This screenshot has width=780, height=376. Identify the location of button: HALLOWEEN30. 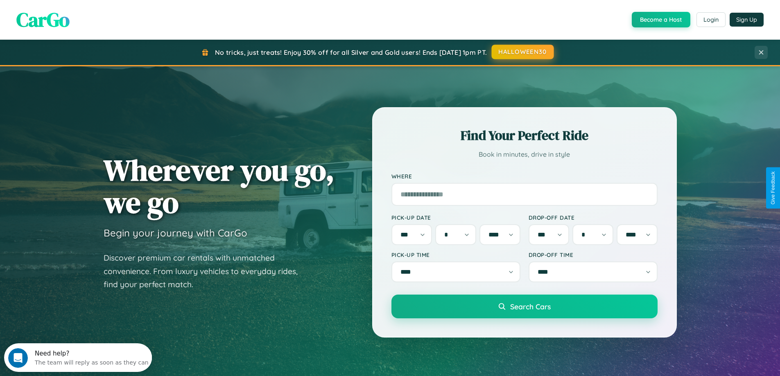
(523, 52).